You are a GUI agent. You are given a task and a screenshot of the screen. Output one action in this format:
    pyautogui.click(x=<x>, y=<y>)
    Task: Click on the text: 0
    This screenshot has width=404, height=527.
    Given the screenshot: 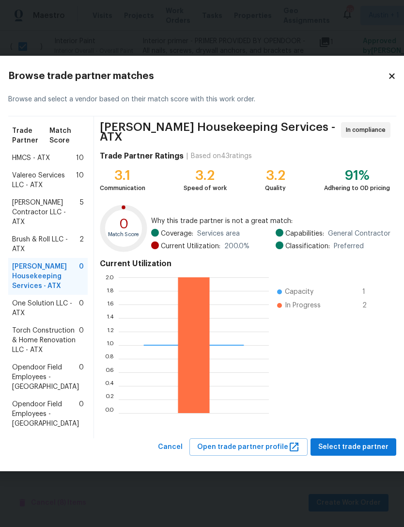 What is the action you would take?
    pyautogui.click(x=123, y=224)
    